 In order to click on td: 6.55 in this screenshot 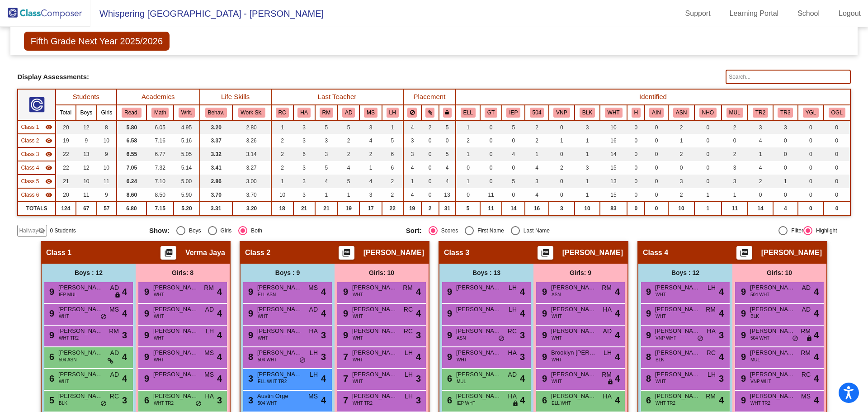, I will do `click(131, 154)`.